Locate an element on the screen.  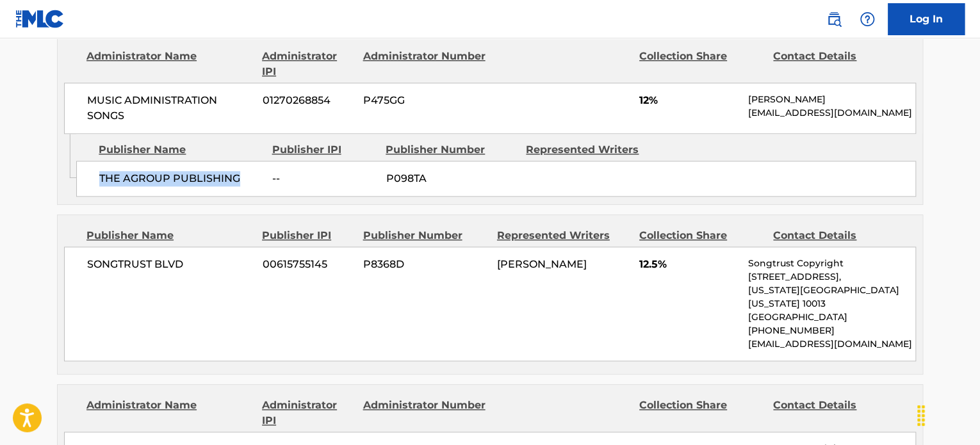
span: 12.5% is located at coordinates (688, 265).